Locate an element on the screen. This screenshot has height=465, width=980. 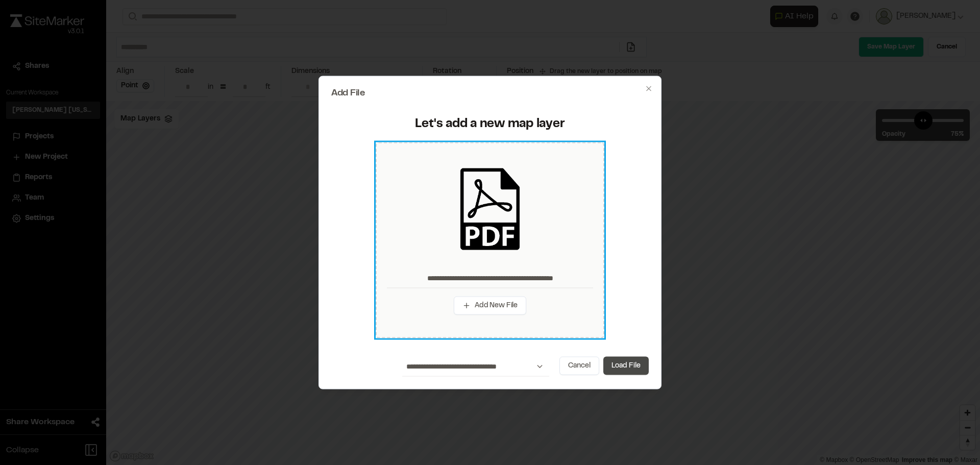
h2: Add File is located at coordinates (490, 93).